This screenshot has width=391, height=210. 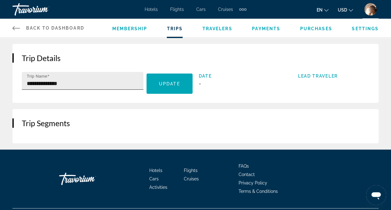 I want to click on button: Update, so click(x=169, y=83).